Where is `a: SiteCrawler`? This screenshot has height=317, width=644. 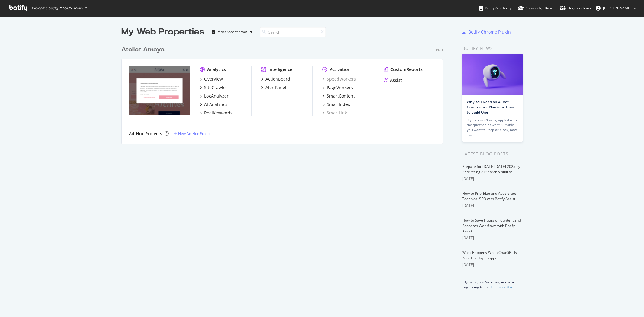 a: SiteCrawler is located at coordinates (213, 88).